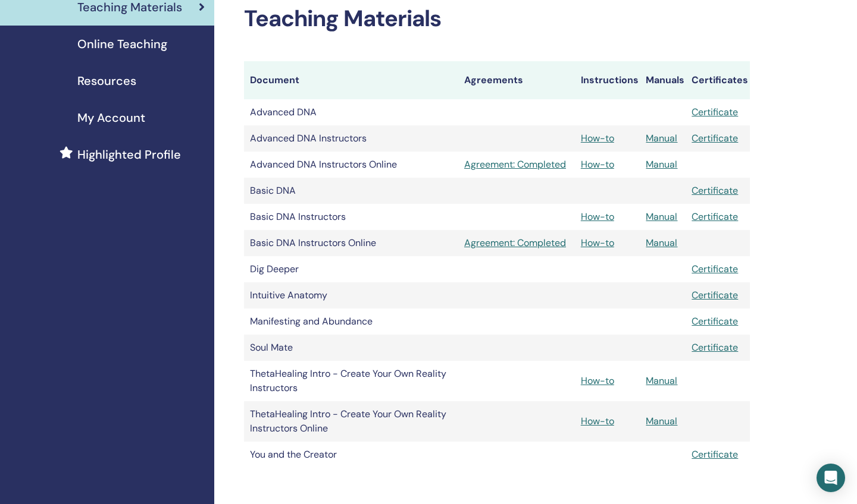  What do you see at coordinates (351, 421) in the screenshot?
I see `td: ThetaHealing Intro - Create Your Own Reality Instructors Online` at bounding box center [351, 421].